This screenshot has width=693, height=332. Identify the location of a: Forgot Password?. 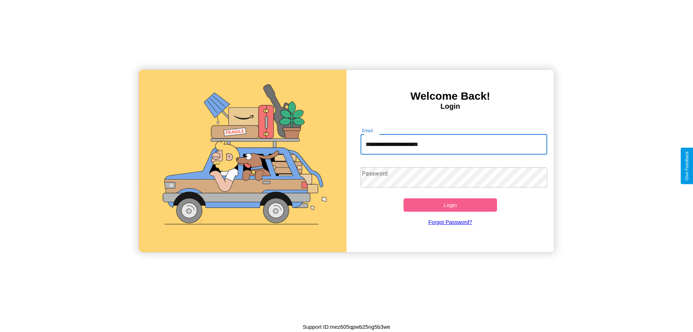
(450, 221).